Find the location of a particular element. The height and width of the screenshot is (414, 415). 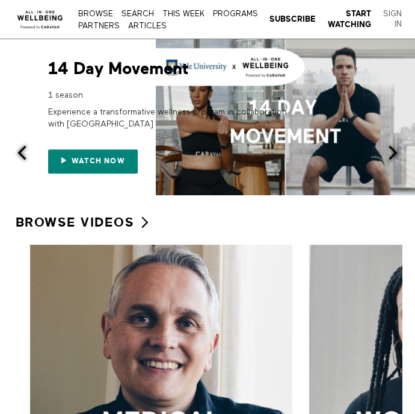

a: Browse Videos is located at coordinates (84, 222).